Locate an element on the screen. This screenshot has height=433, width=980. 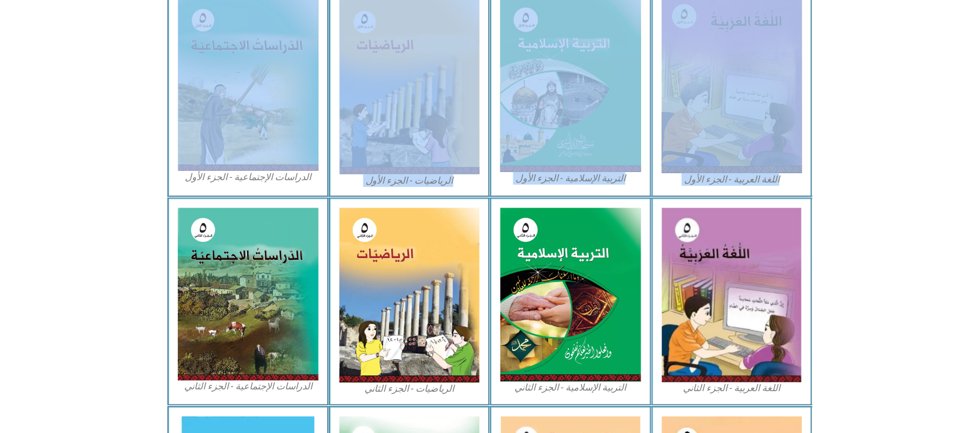
figcaption: الدراسات الإجتماعية - الجزء الأول​ is located at coordinates (248, 177).